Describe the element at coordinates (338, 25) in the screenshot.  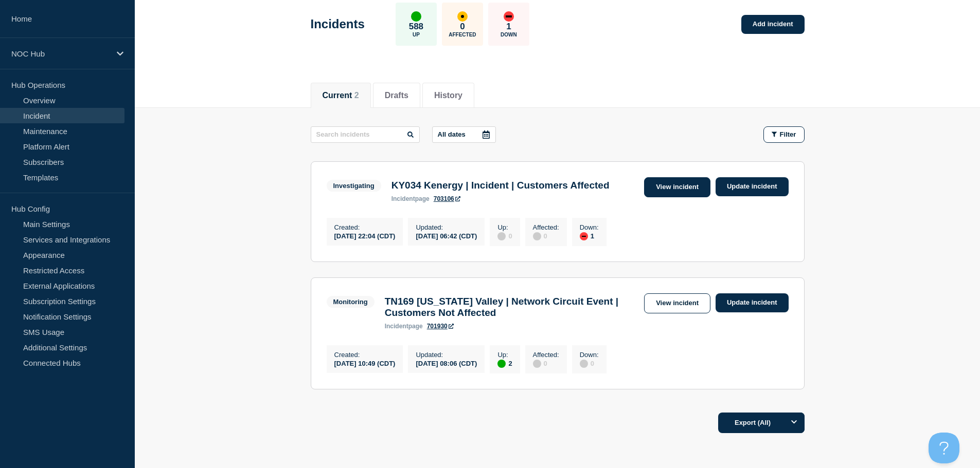
I see `h1: Incidents` at that location.